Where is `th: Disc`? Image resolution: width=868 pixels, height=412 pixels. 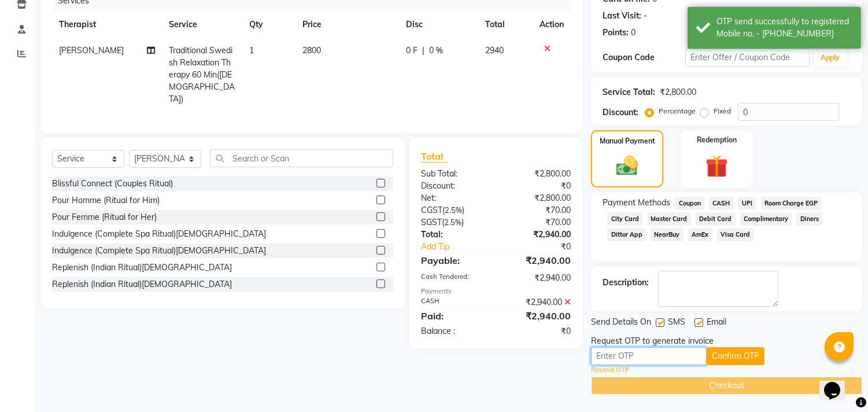 th: Disc is located at coordinates (438, 24).